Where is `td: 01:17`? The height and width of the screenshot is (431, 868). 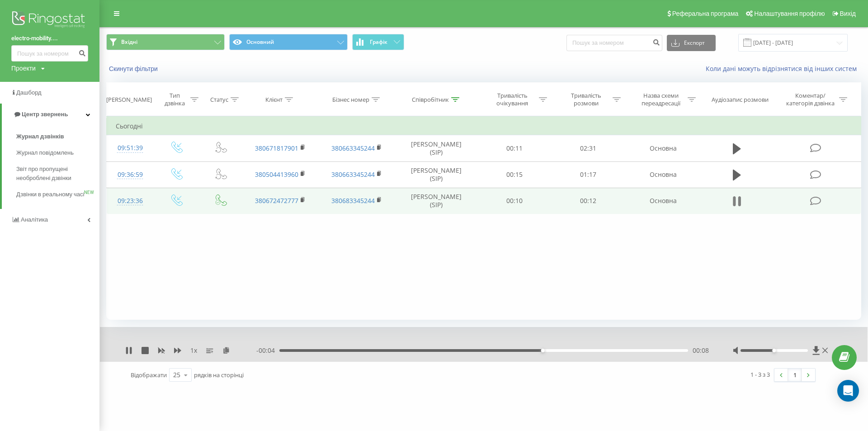
td: 01:17 is located at coordinates (588, 175).